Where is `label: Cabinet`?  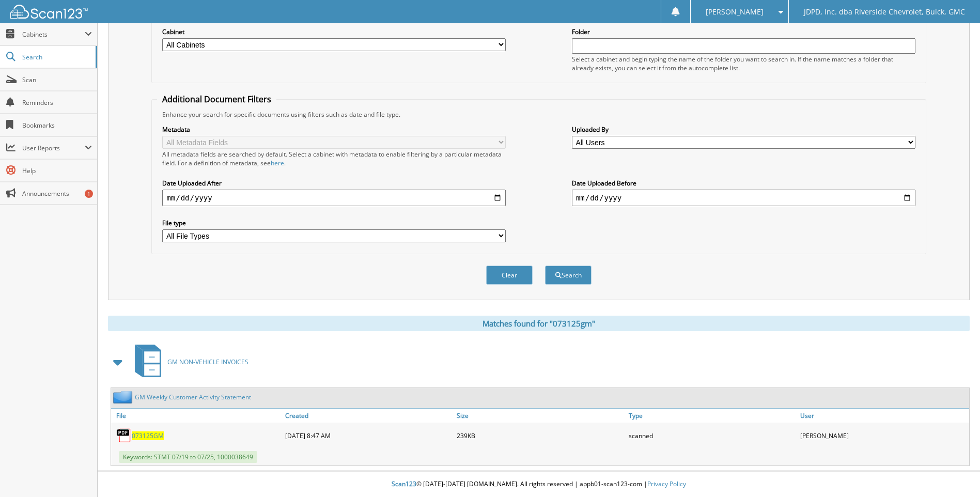
label: Cabinet is located at coordinates (334, 32).